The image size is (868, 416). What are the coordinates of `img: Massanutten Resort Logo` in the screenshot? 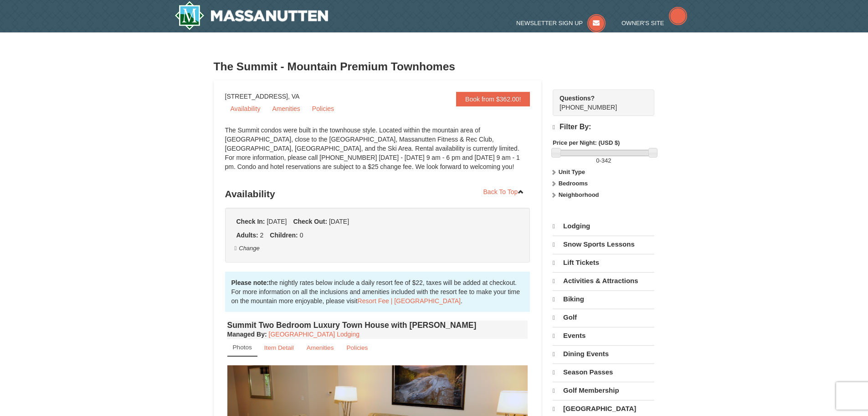 It's located at (251, 16).